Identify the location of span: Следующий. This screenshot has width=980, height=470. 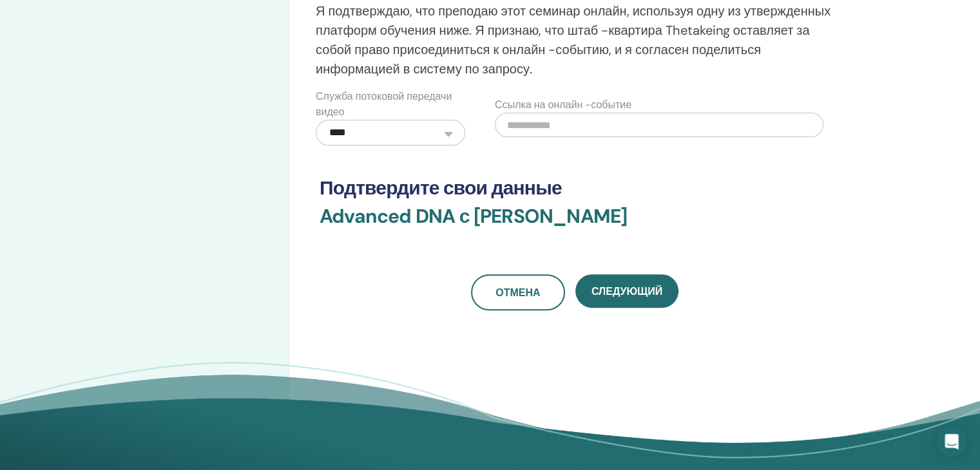
(627, 291).